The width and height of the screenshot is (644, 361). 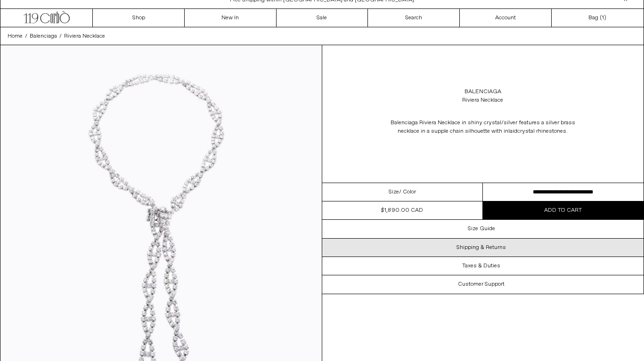 What do you see at coordinates (603, 18) in the screenshot?
I see `span: 1` at bounding box center [603, 18].